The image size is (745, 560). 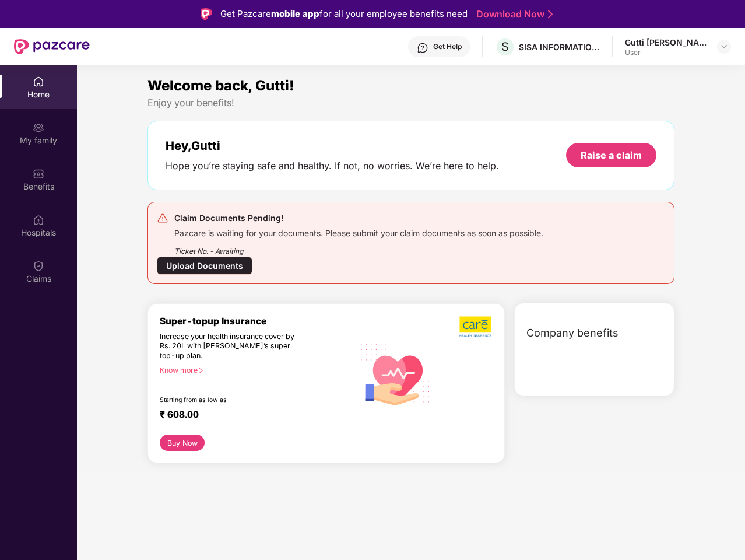 What do you see at coordinates (295, 13) in the screenshot?
I see `strong: mobile app` at bounding box center [295, 13].